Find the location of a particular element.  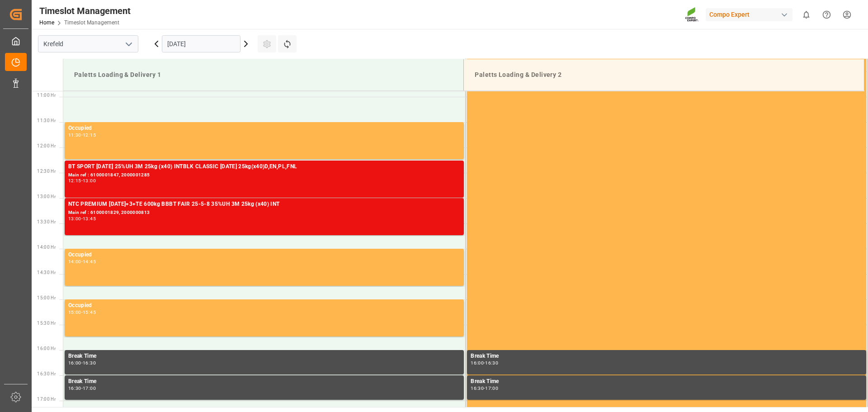

button: Compo Expert is located at coordinates (751, 15).